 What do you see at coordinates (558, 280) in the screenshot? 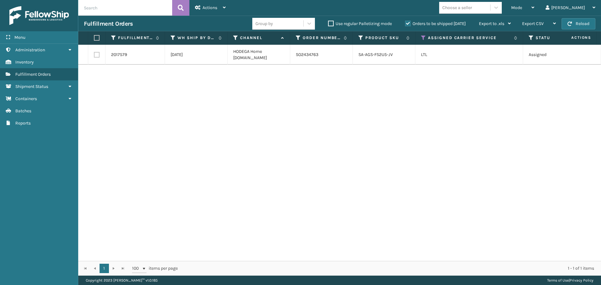
I see `a: Terms of Use` at bounding box center [558, 280].